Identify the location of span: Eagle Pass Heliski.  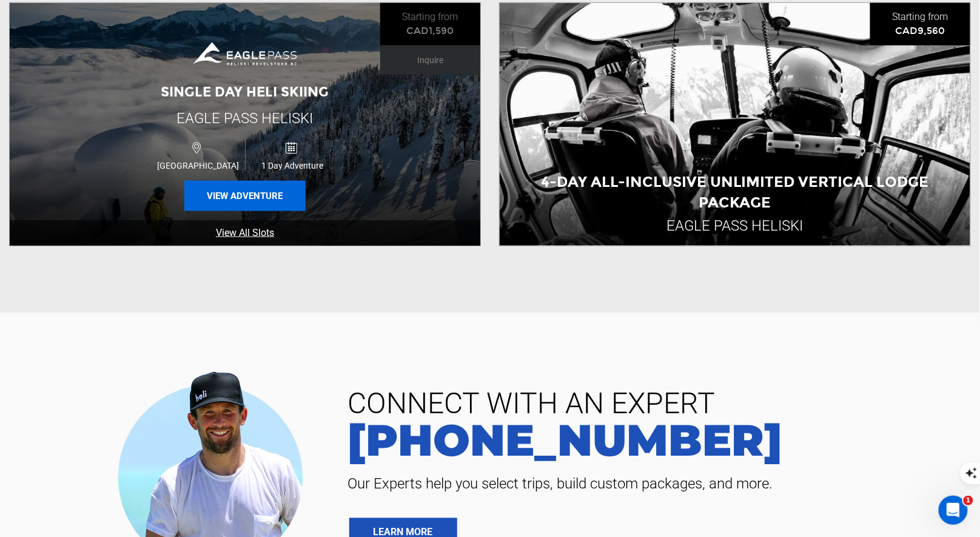
(245, 118).